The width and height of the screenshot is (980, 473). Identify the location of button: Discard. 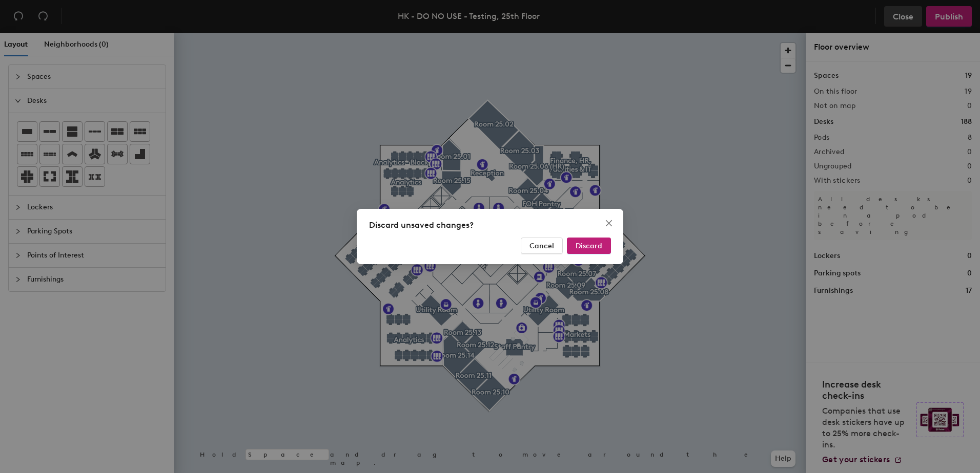
(590, 246).